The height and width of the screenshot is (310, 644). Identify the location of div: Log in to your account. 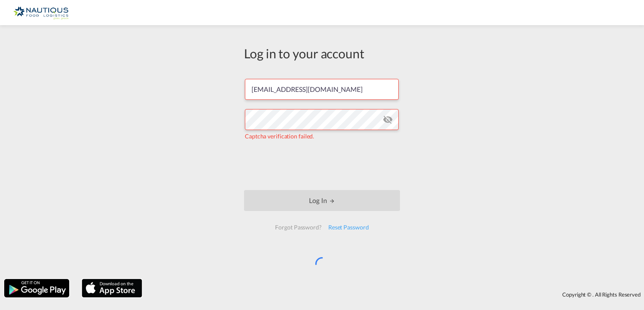
(322, 53).